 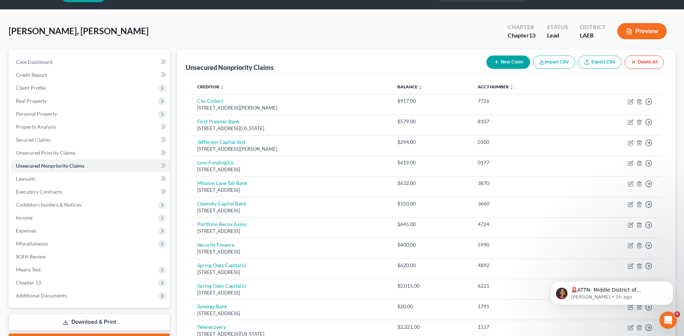 What do you see at coordinates (524, 163) in the screenshot?
I see `div: 0177` at bounding box center [524, 163].